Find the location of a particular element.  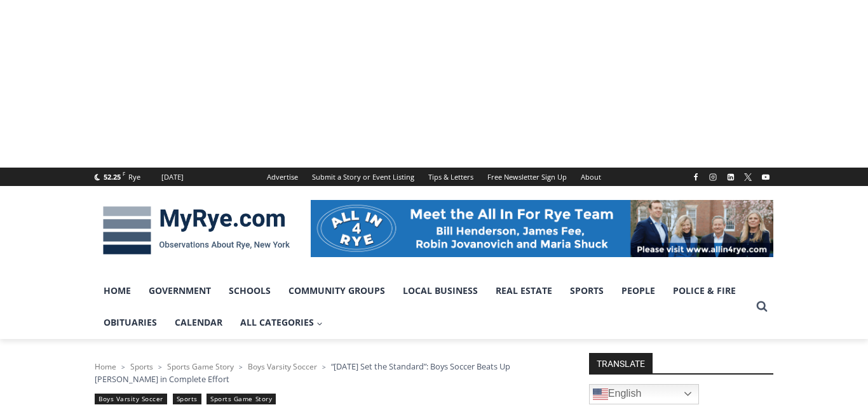

span: Sports is located at coordinates (142, 366).